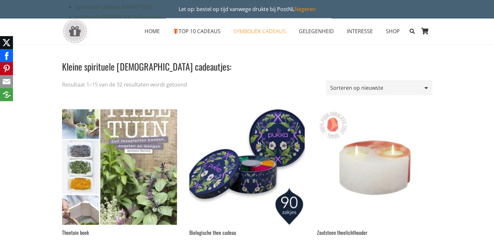  I want to click on a: HOMEHOME Menu, so click(152, 31).